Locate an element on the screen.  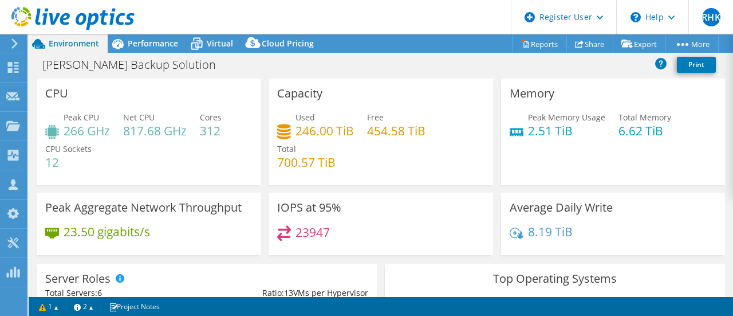
span: Peak CPU is located at coordinates (81, 117).